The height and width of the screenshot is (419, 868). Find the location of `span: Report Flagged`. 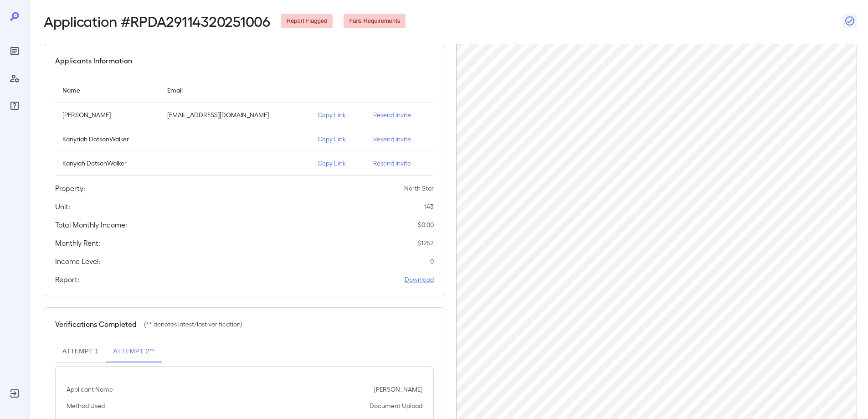

span: Report Flagged is located at coordinates (307, 21).